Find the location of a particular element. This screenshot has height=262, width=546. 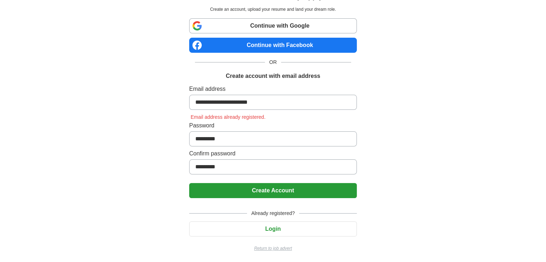

span: OR is located at coordinates (273, 62).